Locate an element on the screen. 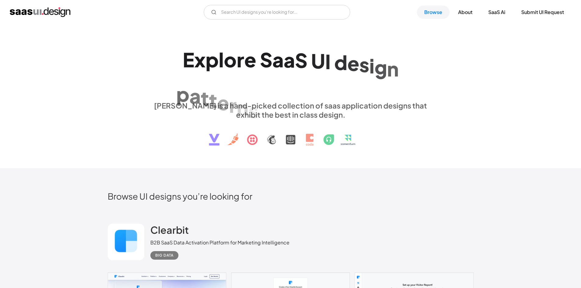 Image resolution: width=581 pixels, height=288 pixels. form: Email Form is located at coordinates (277, 12).